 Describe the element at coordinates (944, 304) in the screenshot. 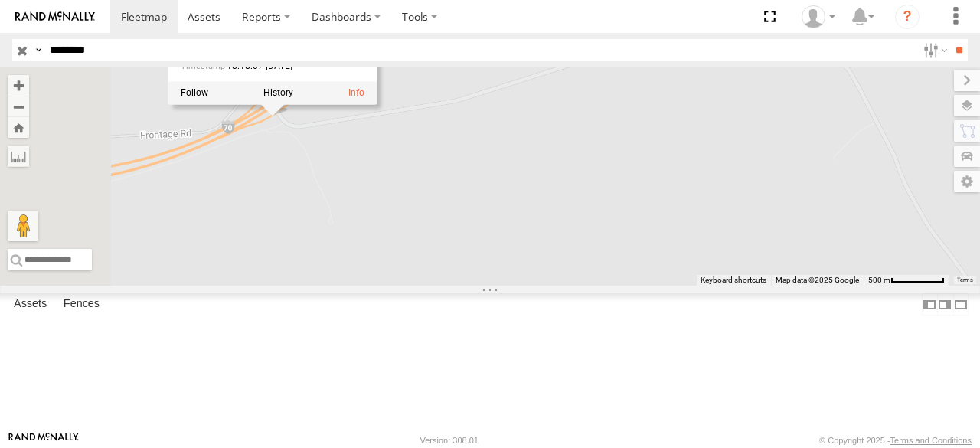

I see `label: Dock Summary Table to the Right` at that location.